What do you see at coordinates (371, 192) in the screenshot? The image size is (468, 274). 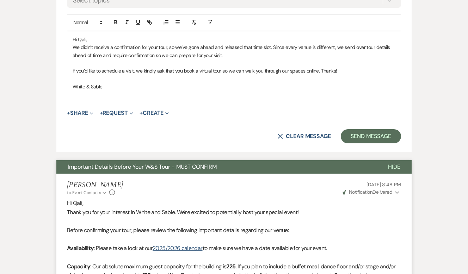 I see `button: NotificationDelivered` at bounding box center [371, 192].